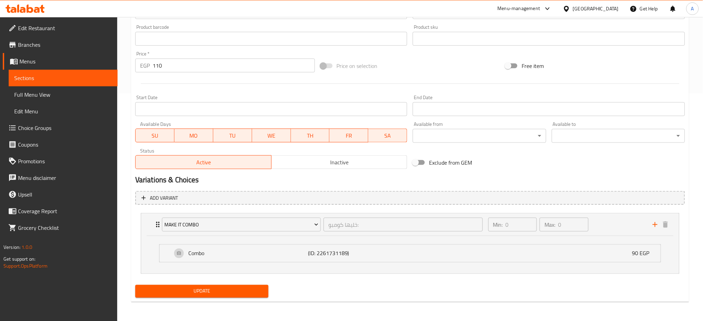  What do you see at coordinates (63, 95) in the screenshot?
I see `span: Full Menu View` at bounding box center [63, 95].